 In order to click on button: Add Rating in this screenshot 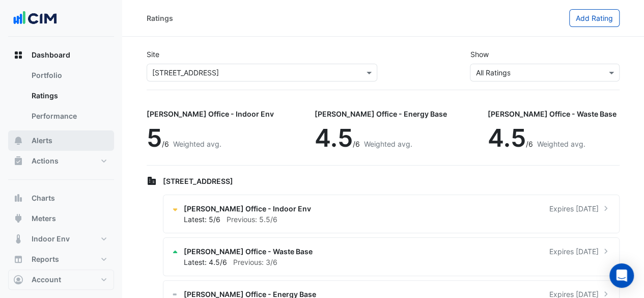, I will do `click(594, 18)`.